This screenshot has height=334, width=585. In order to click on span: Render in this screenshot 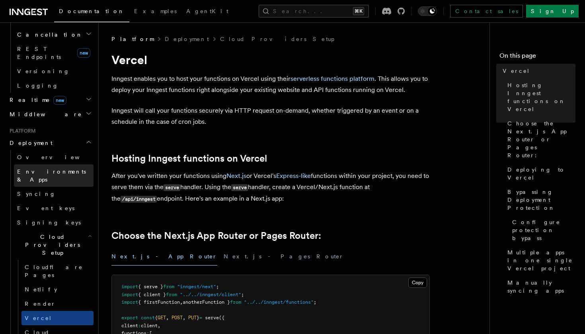, I will do `click(40, 303)`.